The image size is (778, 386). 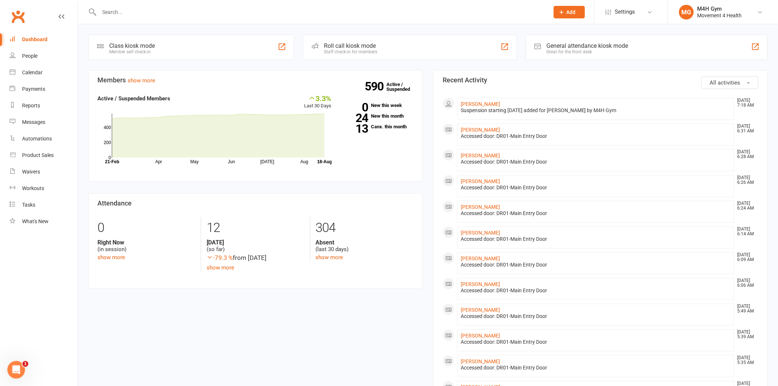 What do you see at coordinates (355, 129) in the screenshot?
I see `strong: 13` at bounding box center [355, 129].